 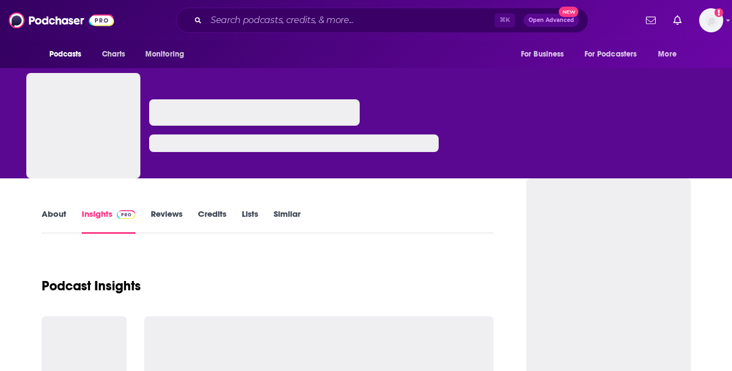 What do you see at coordinates (551, 20) in the screenshot?
I see `button: Open AdvancedNew` at bounding box center [551, 20].